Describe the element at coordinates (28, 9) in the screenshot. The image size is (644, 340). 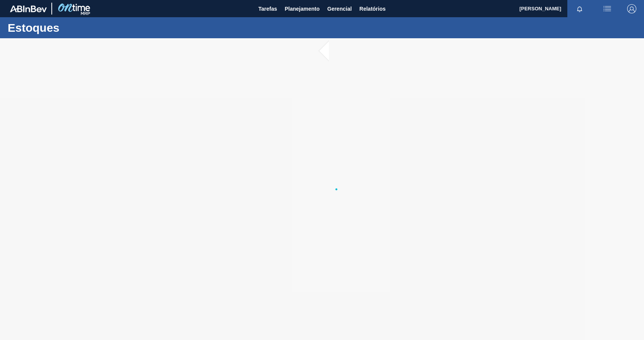
I see `img: TNhmsLtSVTkK8tSr43FrP2fwEKptu5GPRR3wAAAABJRU5ErkJggg==` at that location.